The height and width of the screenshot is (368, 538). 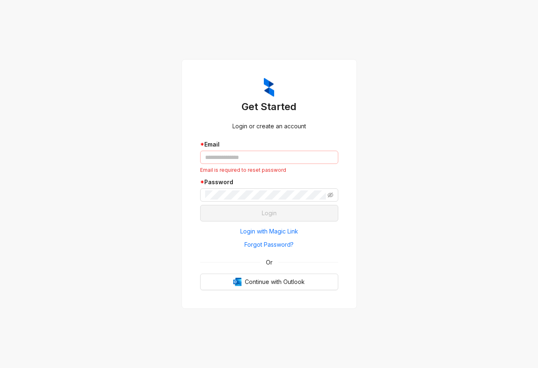 What do you see at coordinates (269, 231) in the screenshot?
I see `button: Login with Magic Link` at bounding box center [269, 231].